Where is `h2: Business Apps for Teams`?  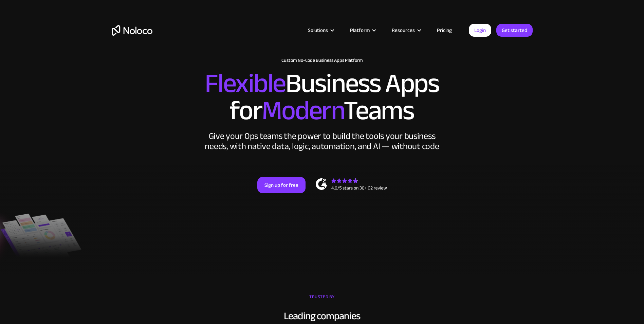 h2: Business Apps for Teams is located at coordinates (322, 97).